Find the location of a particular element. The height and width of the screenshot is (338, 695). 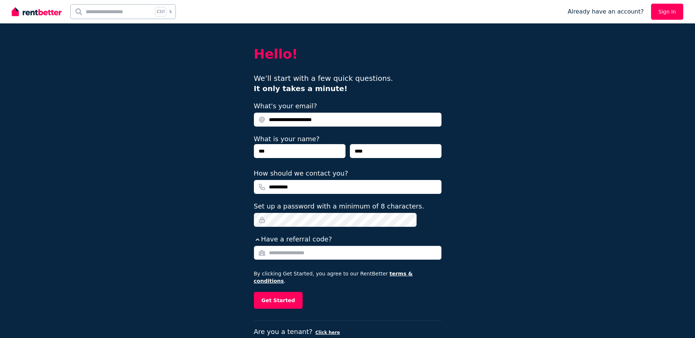

p: Are you a tenant? is located at coordinates (348, 332).